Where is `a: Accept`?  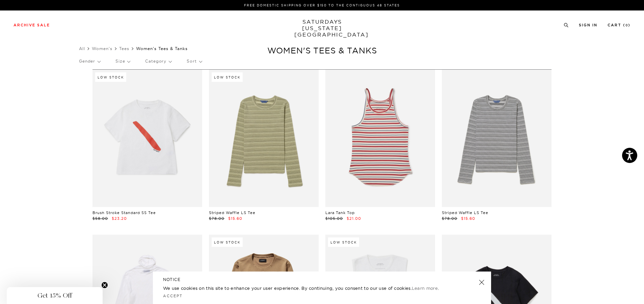 a: Accept is located at coordinates (173, 296).